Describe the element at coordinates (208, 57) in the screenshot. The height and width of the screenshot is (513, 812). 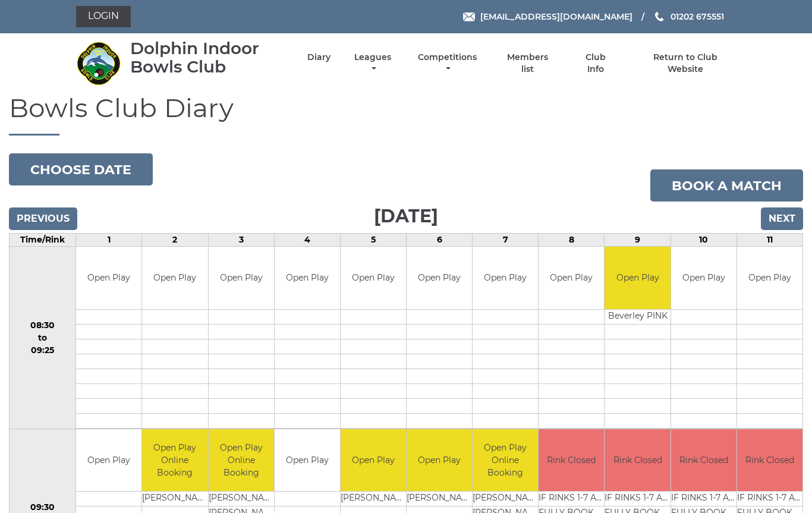
I see `div: Dolphin Indoor Bowls Club` at that location.